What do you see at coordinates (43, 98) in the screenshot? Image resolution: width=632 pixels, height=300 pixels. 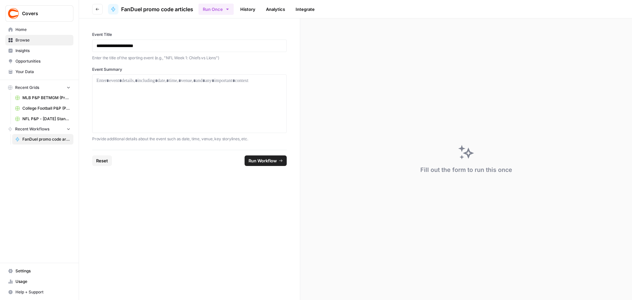 I see `a: MLB P&P BETMGM (Production) Grid (1)` at bounding box center [43, 98].